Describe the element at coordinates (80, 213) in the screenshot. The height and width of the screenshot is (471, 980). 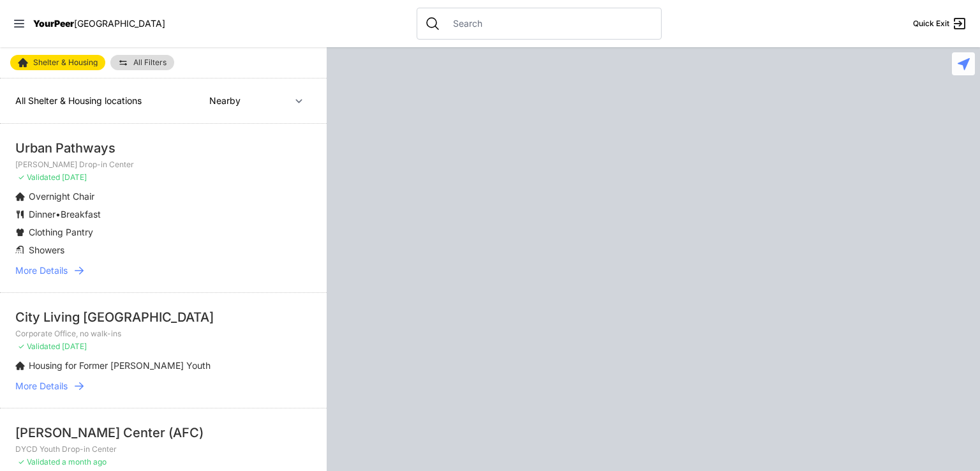
I see `span: Breakfast` at that location.